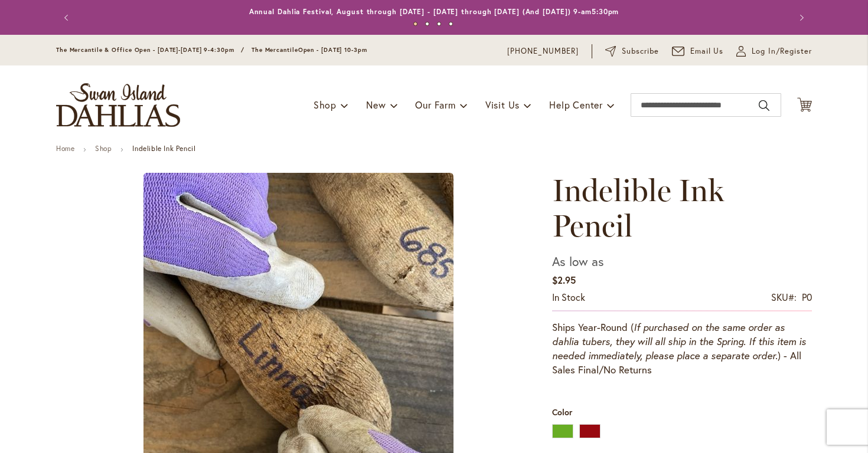 The height and width of the screenshot is (453, 868). What do you see at coordinates (415, 24) in the screenshot?
I see `button: 1 of 4` at bounding box center [415, 24].